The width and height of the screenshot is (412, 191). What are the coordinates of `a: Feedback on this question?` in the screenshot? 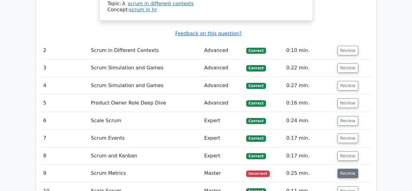 It's located at (208, 33).